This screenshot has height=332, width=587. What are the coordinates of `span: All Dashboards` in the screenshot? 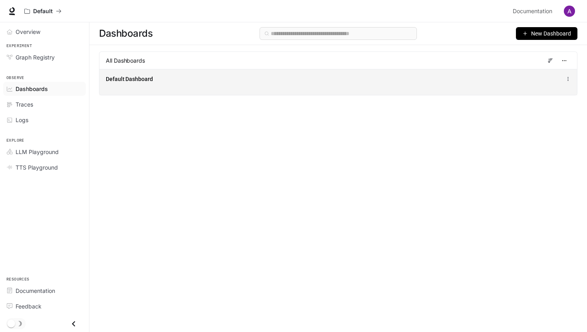 It's located at (125, 61).